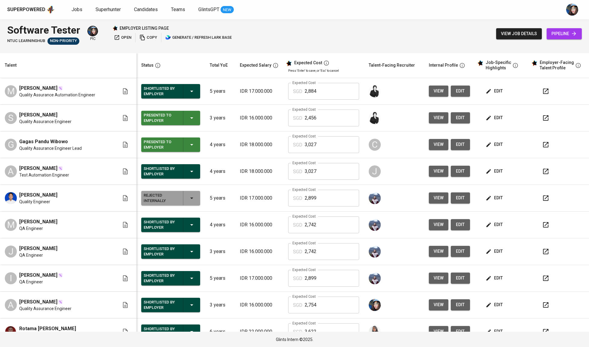 Image resolution: width=589 pixels, height=347 pixels. I want to click on div: Status, so click(147, 65).